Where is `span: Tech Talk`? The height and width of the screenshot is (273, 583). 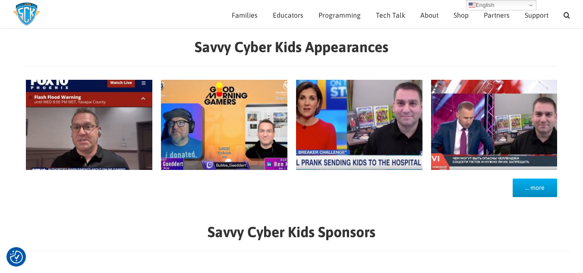 span: Tech Talk is located at coordinates (390, 15).